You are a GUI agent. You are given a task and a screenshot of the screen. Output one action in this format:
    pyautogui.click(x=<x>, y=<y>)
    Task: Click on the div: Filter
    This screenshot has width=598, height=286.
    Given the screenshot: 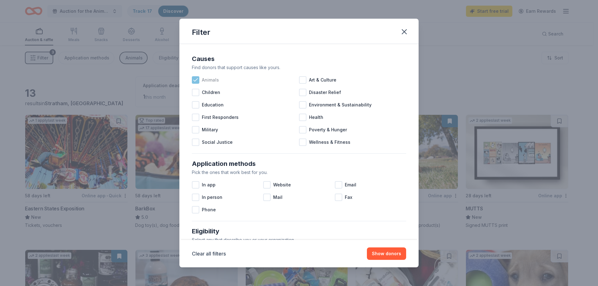 What is the action you would take?
    pyautogui.click(x=201, y=32)
    